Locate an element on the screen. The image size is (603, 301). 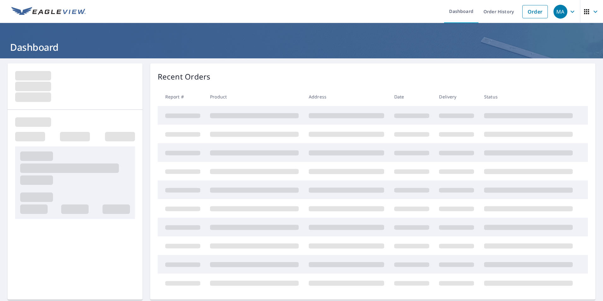
h1: Dashboard is located at coordinates (301, 47).